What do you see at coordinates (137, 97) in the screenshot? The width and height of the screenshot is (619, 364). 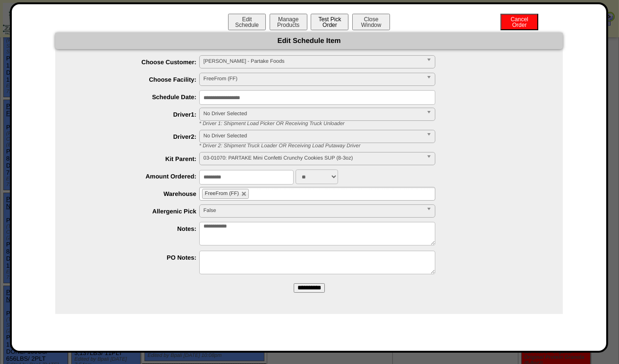 I see `label: Schedule Date:` at bounding box center [137, 97].